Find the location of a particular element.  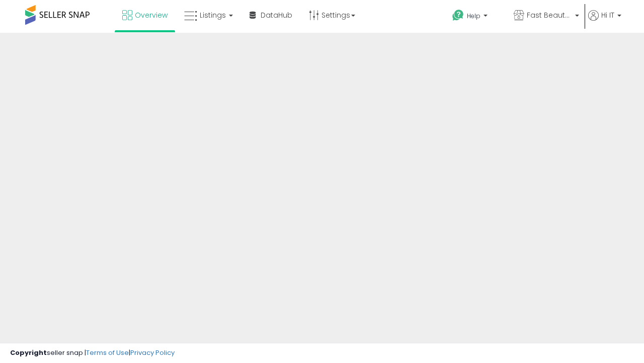

span: Overview is located at coordinates (151, 15).